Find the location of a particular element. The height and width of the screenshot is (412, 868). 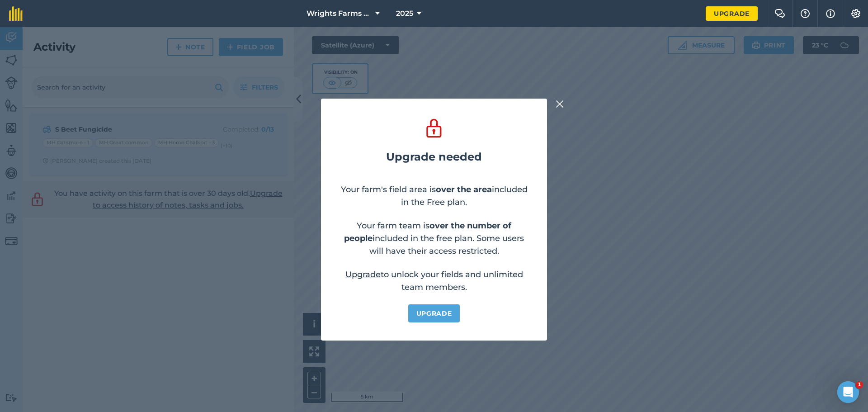

img: A cog icon is located at coordinates (856, 13).